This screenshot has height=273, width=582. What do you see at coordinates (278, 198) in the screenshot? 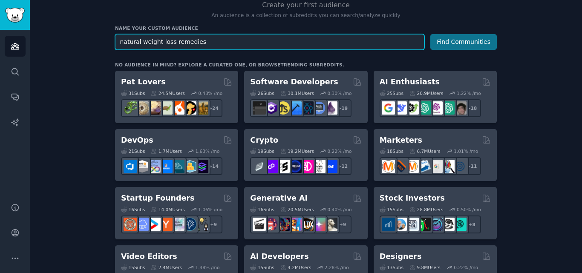
I see `h2: Generative AI` at bounding box center [278, 198].